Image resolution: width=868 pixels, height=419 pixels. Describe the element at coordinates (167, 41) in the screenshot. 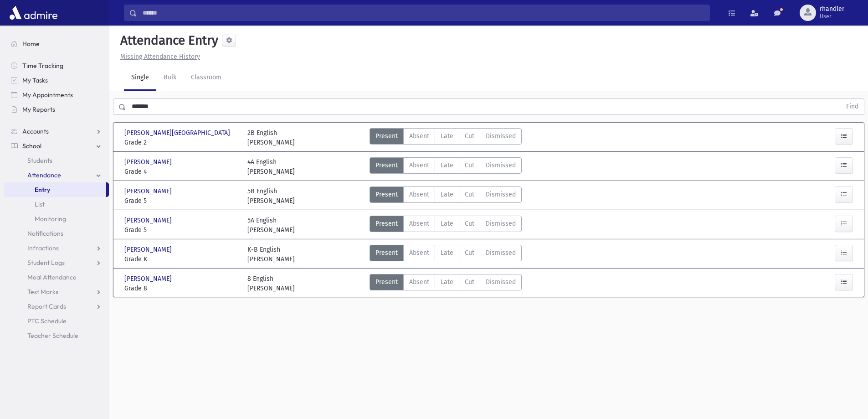

I see `h5: Attendance Entry` at that location.